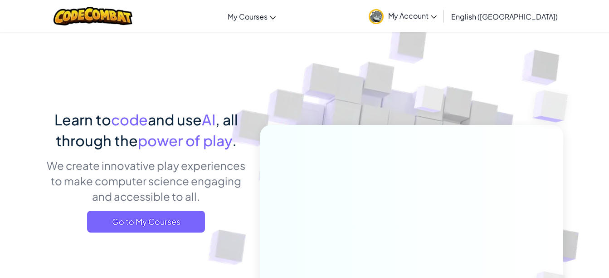  Describe the element at coordinates (129, 119) in the screenshot. I see `span: code` at that location.